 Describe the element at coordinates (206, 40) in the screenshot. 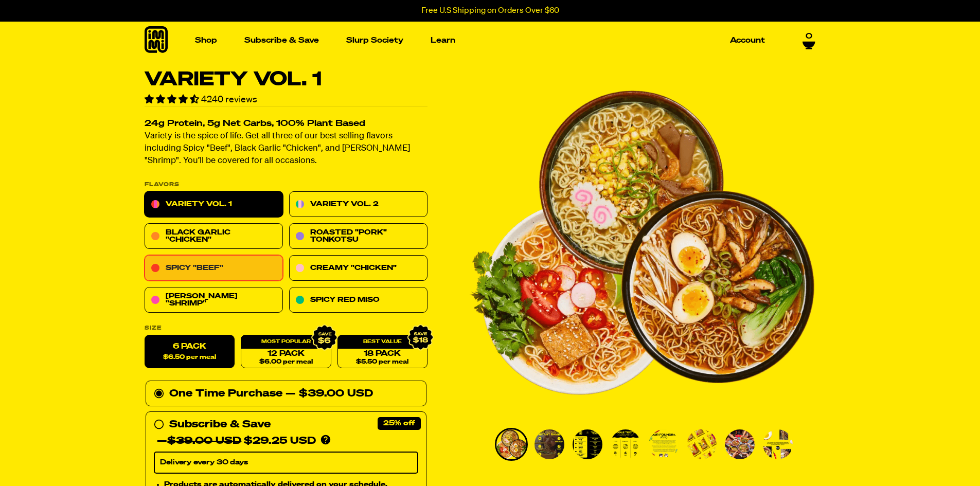

I see `a: Shop` at that location.